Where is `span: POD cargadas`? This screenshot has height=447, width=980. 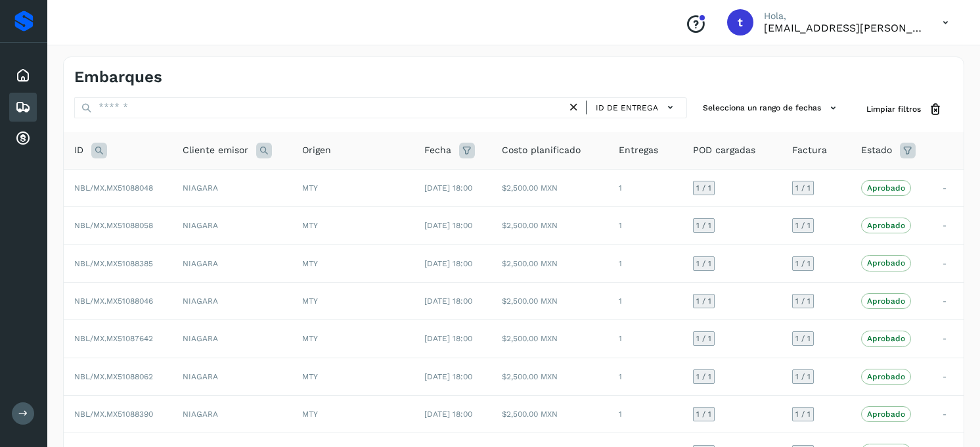
span: POD cargadas is located at coordinates (724, 150).